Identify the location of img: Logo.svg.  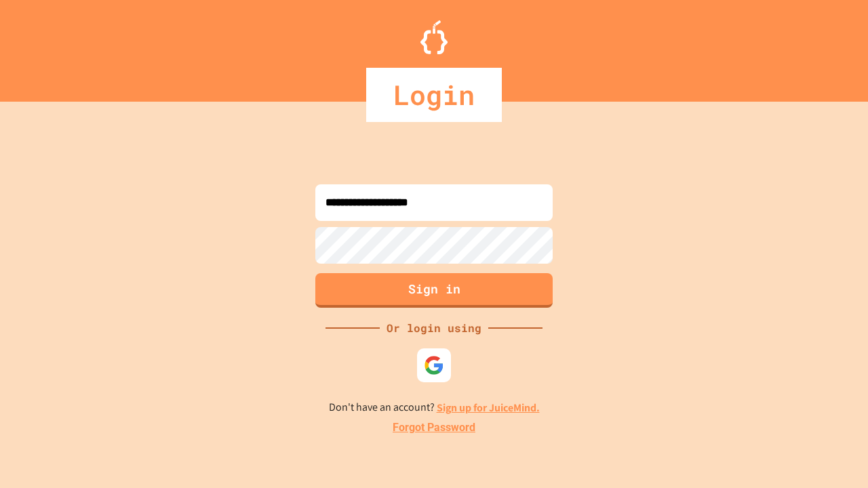
(434, 38).